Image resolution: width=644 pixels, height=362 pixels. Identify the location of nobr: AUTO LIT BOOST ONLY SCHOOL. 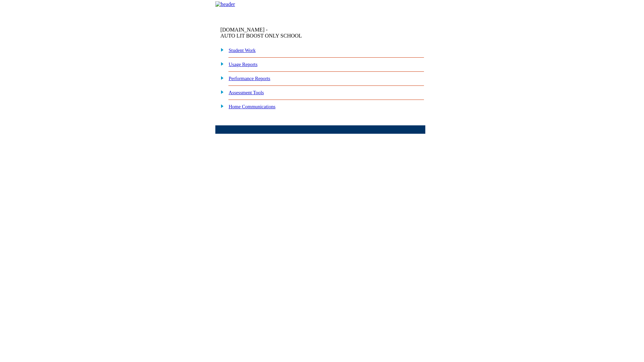
(261, 35).